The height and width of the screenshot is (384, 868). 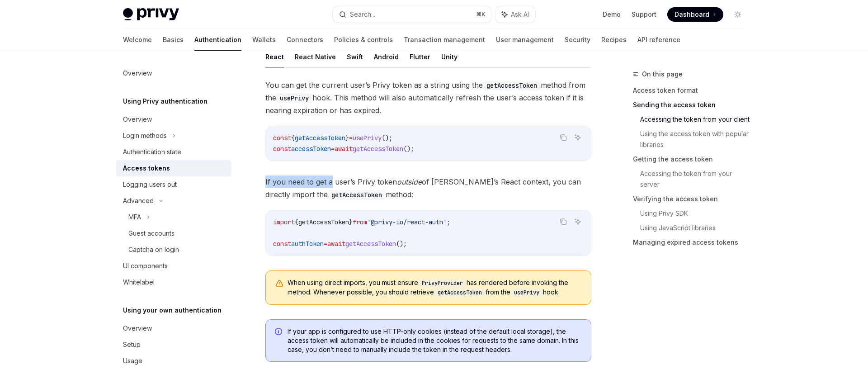 What do you see at coordinates (695, 14) in the screenshot?
I see `a: Dashboard` at bounding box center [695, 14].